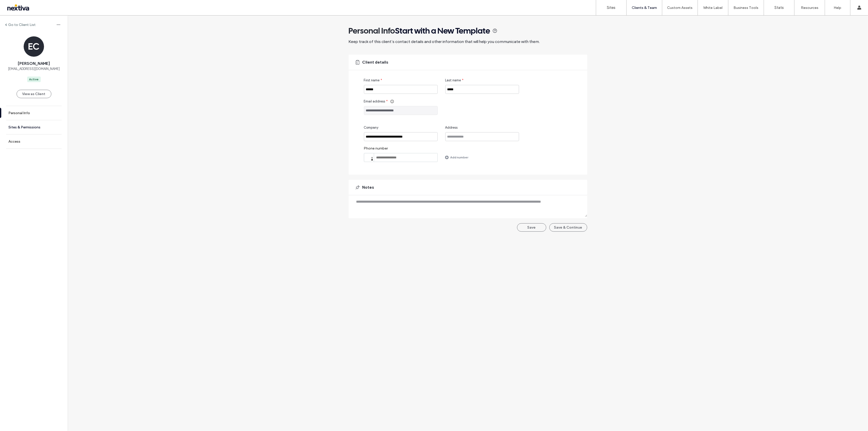 This screenshot has height=431, width=868. Describe the element at coordinates (531, 228) in the screenshot. I see `button: Save` at that location.